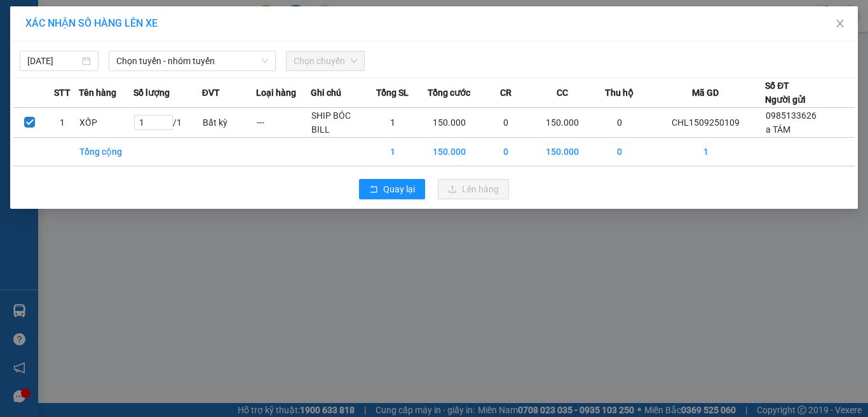  What do you see at coordinates (211, 93) in the screenshot?
I see `span: ĐVT` at bounding box center [211, 93].